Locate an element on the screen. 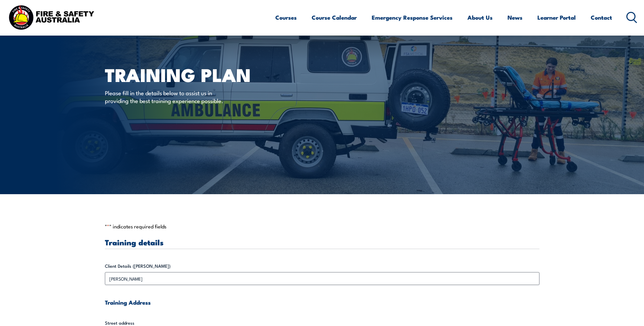 The height and width of the screenshot is (326, 644). h4: Training Address is located at coordinates (322, 303).